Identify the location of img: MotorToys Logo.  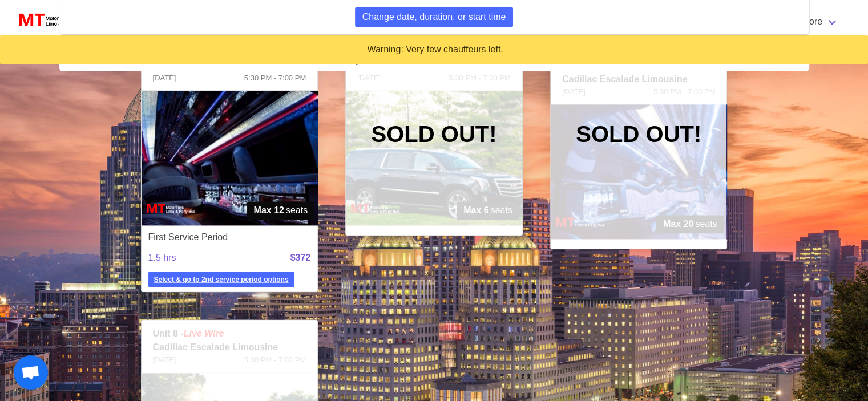
(51, 20).